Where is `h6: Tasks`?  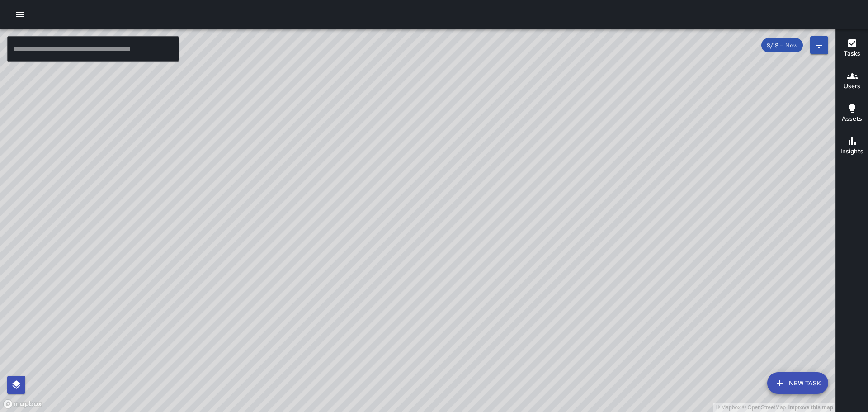 h6: Tasks is located at coordinates (852, 53).